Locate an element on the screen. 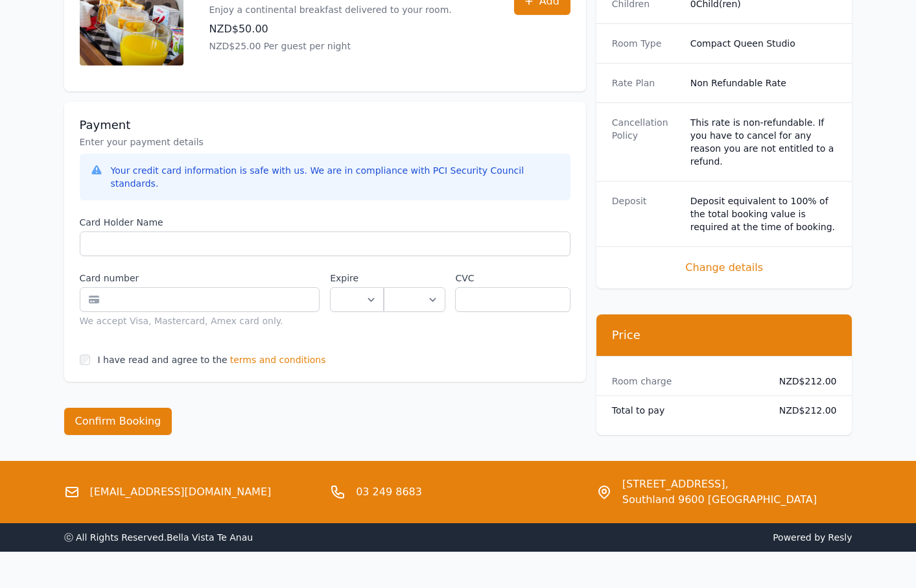  label: Expire is located at coordinates (357, 278).